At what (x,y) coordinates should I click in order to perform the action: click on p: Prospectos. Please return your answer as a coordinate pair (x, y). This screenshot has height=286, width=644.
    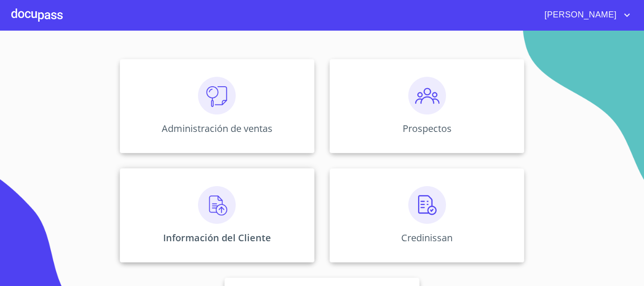
    Looking at the image, I should click on (427, 128).